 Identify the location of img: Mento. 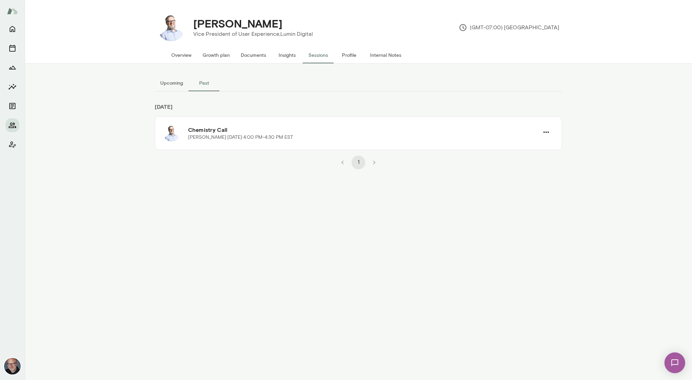
(12, 11).